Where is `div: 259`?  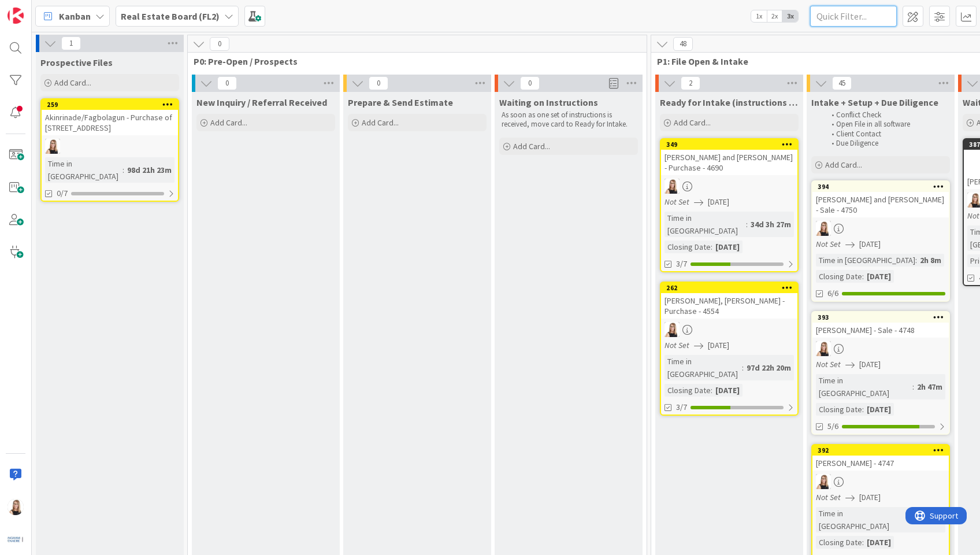
div: 259 is located at coordinates (112, 104).